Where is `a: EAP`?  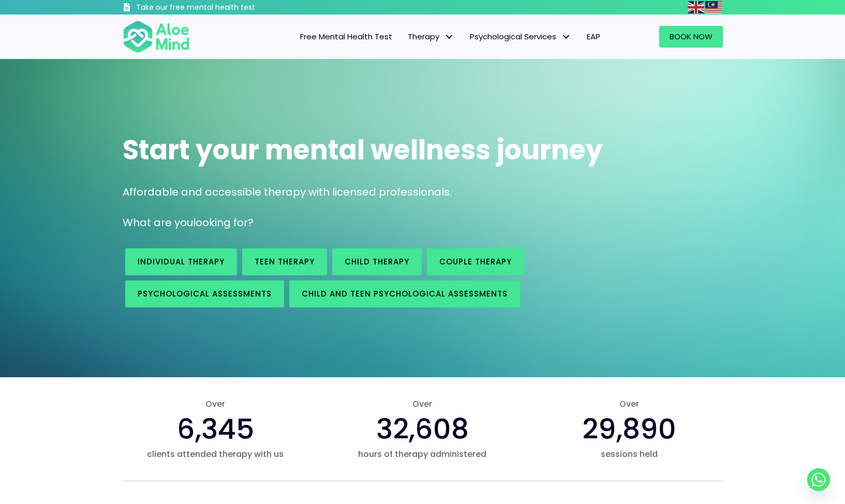
a: EAP is located at coordinates (593, 36).